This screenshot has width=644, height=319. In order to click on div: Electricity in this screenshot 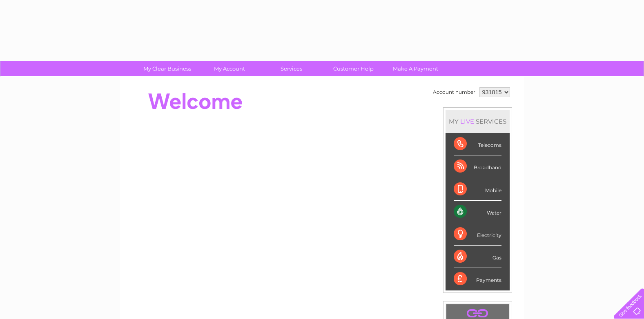, I will do `click(477, 234)`.